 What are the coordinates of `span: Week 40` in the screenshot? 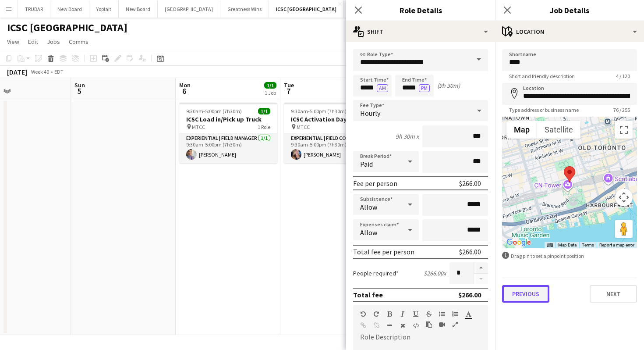 It's located at (40, 71).